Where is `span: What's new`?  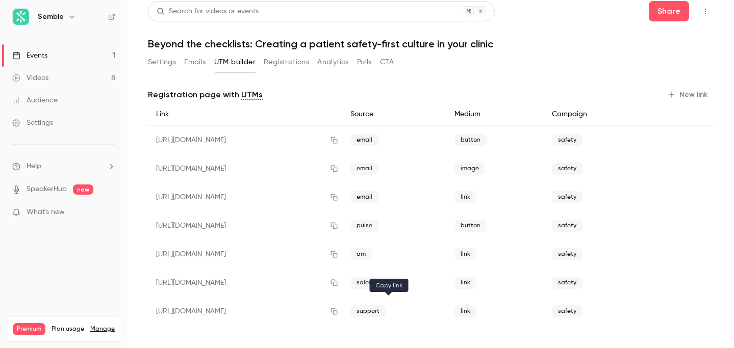 span: What's new is located at coordinates (45, 212).